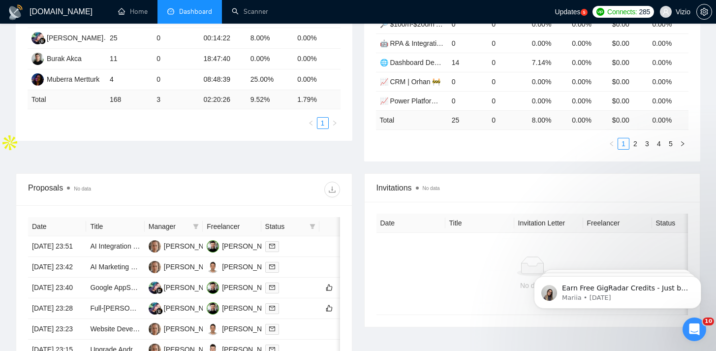  What do you see at coordinates (223, 99) in the screenshot?
I see `td: 02:20:26` at bounding box center [223, 99].